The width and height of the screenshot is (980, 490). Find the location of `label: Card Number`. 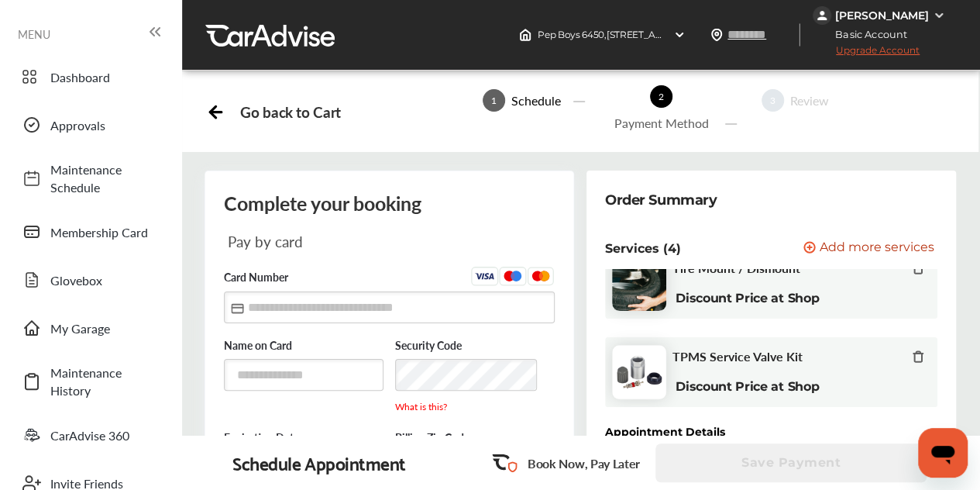

label: Card Number is located at coordinates (390, 279).